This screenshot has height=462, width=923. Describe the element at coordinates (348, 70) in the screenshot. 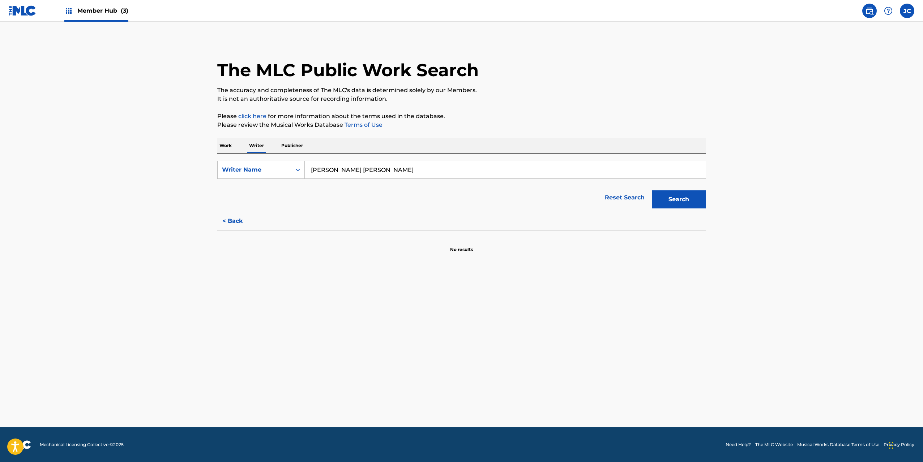

I see `h1: The MLC Public Work Search` at that location.